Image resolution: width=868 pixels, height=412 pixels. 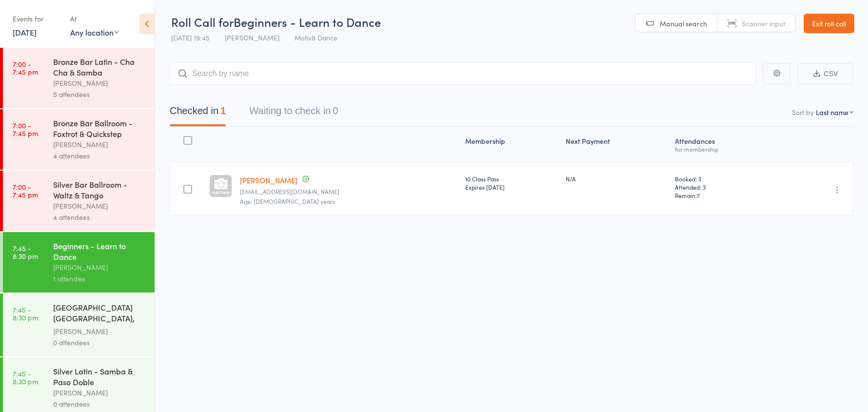 I want to click on div: 1, so click(x=223, y=111).